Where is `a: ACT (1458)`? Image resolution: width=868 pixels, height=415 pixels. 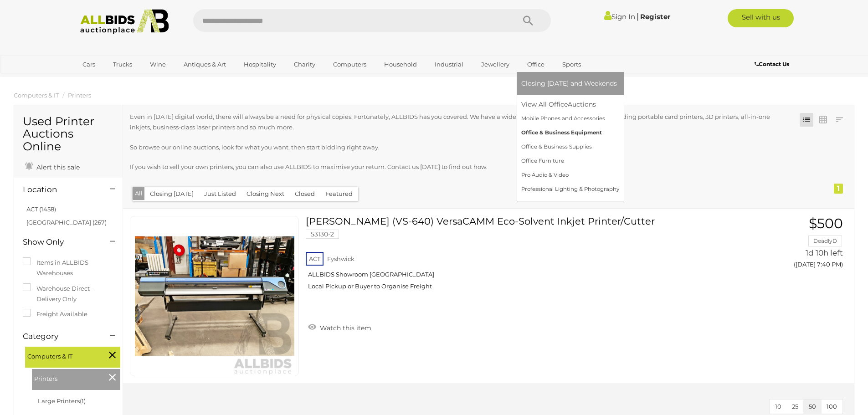 a: ACT (1458) is located at coordinates (41, 209).